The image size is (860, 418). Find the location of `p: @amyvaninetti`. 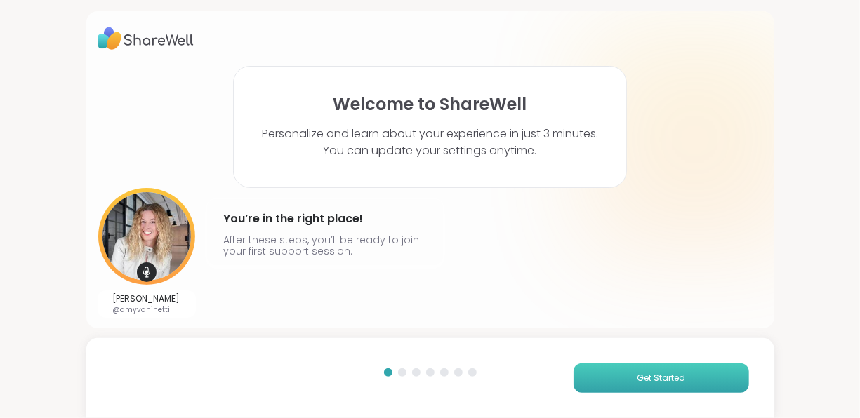

p: @amyvaninetti is located at coordinates (147, 309).